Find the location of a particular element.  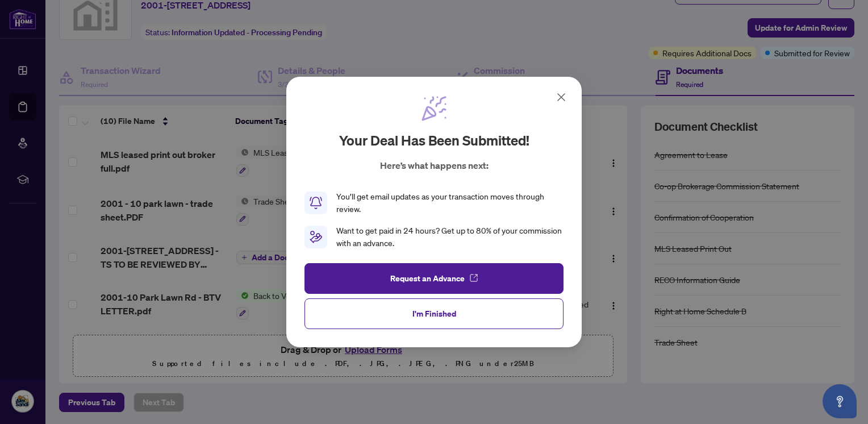

button: I'm Finished is located at coordinates (434, 313).